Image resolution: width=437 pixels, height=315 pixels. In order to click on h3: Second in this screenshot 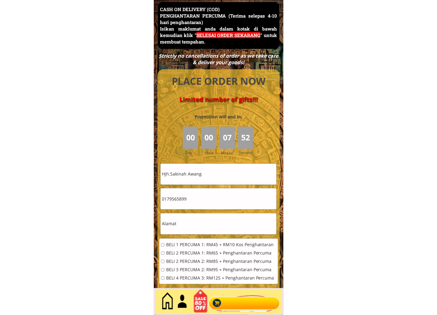, I will do `click(247, 153)`.